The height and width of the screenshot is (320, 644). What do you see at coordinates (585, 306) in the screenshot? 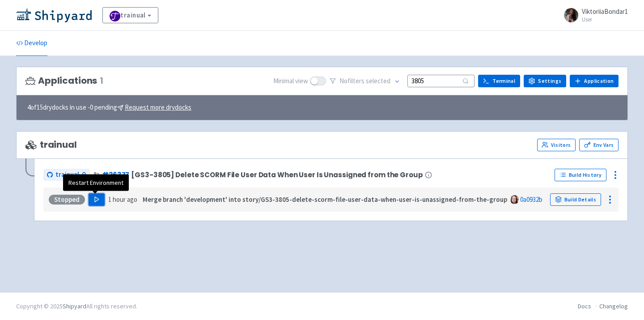
I see `a: Docs` at bounding box center [585, 306].